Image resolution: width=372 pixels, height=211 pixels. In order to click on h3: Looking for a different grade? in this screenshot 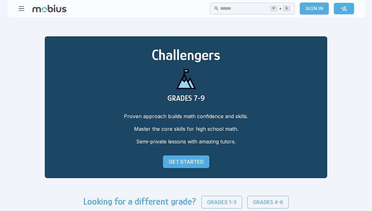, I will do `click(140, 202)`.